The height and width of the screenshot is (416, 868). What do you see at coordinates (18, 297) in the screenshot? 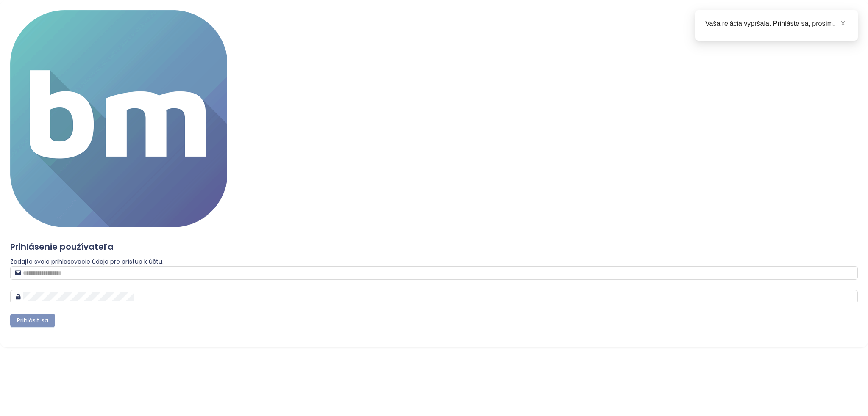
I see `span: lock` at bounding box center [18, 297].